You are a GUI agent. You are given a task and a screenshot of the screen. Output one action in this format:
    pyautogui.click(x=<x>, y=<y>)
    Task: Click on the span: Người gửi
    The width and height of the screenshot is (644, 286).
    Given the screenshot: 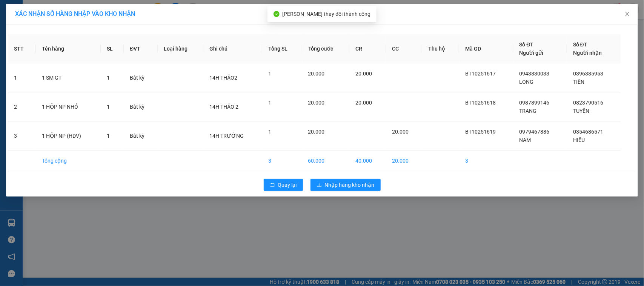 What is the action you would take?
    pyautogui.click(x=531, y=53)
    